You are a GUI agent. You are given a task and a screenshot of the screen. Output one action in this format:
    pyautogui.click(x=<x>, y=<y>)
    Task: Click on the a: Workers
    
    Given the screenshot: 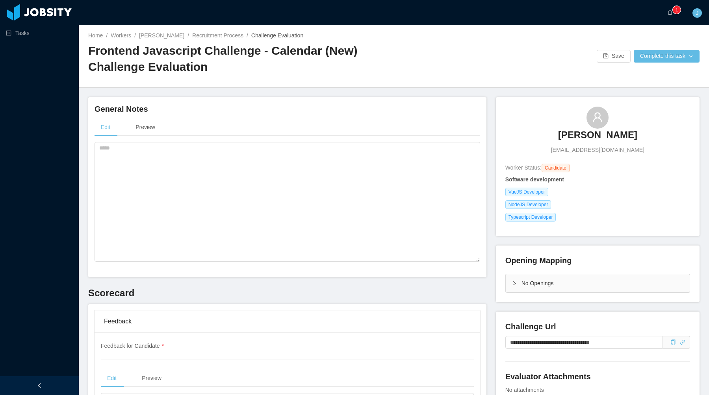 What is the action you would take?
    pyautogui.click(x=121, y=35)
    